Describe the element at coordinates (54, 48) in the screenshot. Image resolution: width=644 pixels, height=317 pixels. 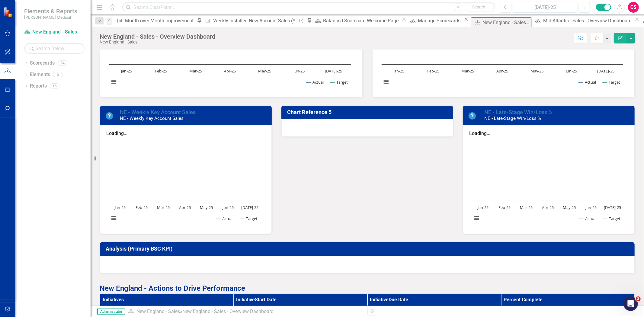
I see `input: Search Below...` at that location.